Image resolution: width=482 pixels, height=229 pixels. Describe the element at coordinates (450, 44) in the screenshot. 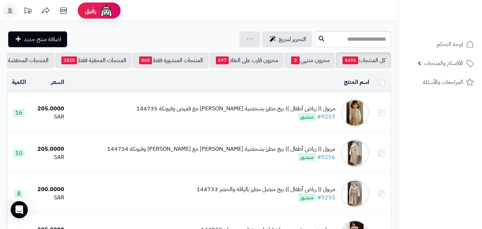

I see `span: لوحة التحكم` at that location.